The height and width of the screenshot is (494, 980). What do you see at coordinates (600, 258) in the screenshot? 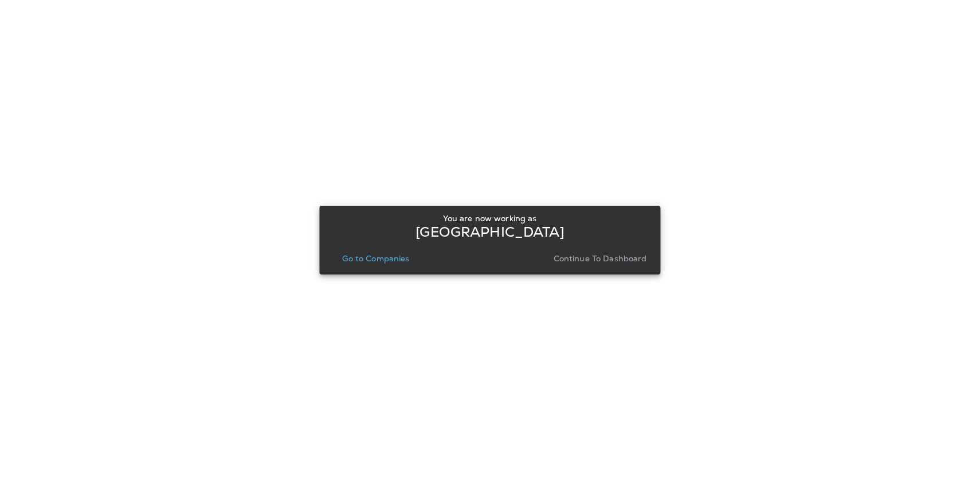
I see `button: Continue to Dashboard` at bounding box center [600, 258].